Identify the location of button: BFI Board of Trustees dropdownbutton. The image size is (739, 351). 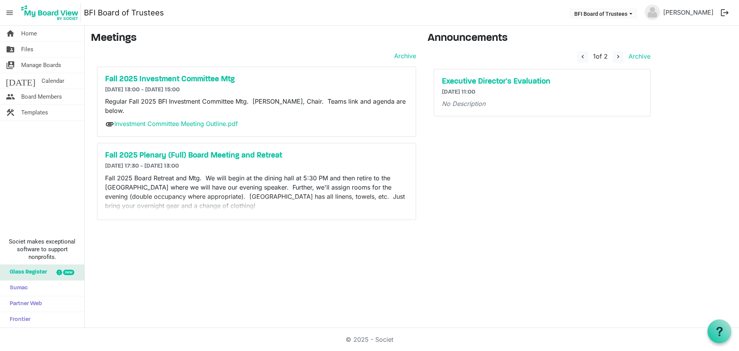
(603, 13).